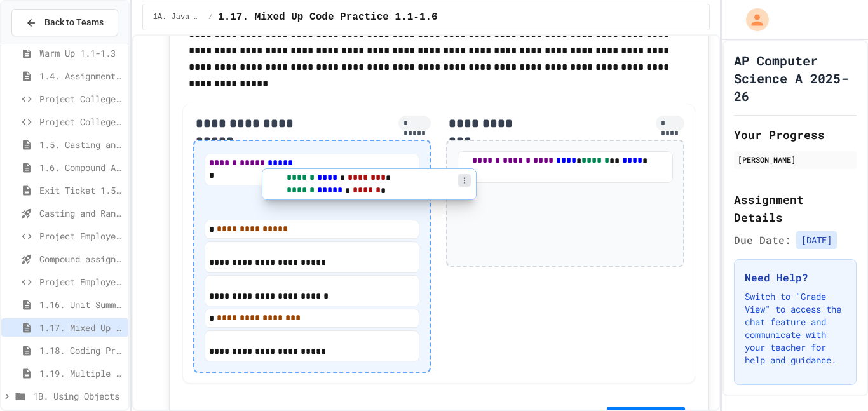 This screenshot has height=411, width=868. What do you see at coordinates (81, 145) in the screenshot?
I see `span: 1.5. Casting and Ranges of Values` at bounding box center [81, 145].